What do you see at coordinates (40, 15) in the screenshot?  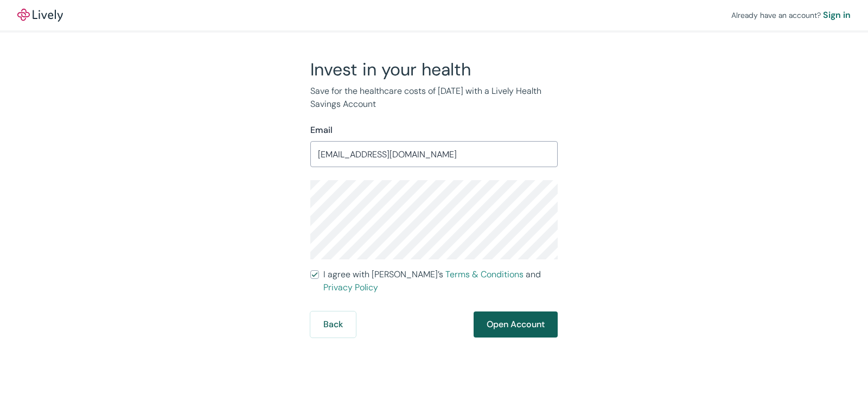 I see `a: LivelyLively` at bounding box center [40, 15].